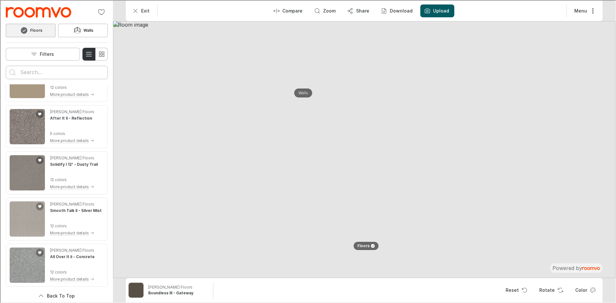 This screenshot has height=303, width=616. Describe the element at coordinates (75, 210) in the screenshot. I see `h4: Smooth Talk II - Silver Mist` at that location.